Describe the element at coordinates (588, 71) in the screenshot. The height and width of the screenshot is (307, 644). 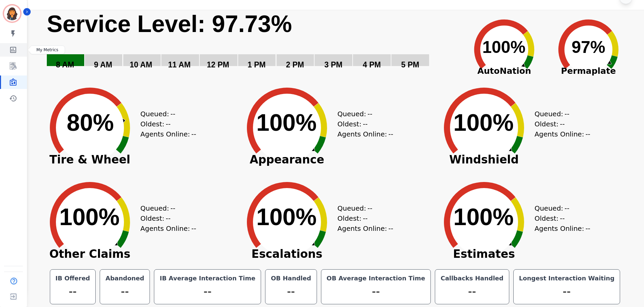
I see `span: Permaplate` at that location.